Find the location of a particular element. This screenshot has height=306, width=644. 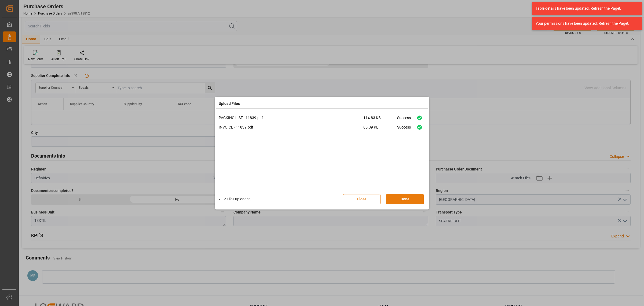

div: Your permissions have been updated. Refresh the Page!. is located at coordinates (585, 23).